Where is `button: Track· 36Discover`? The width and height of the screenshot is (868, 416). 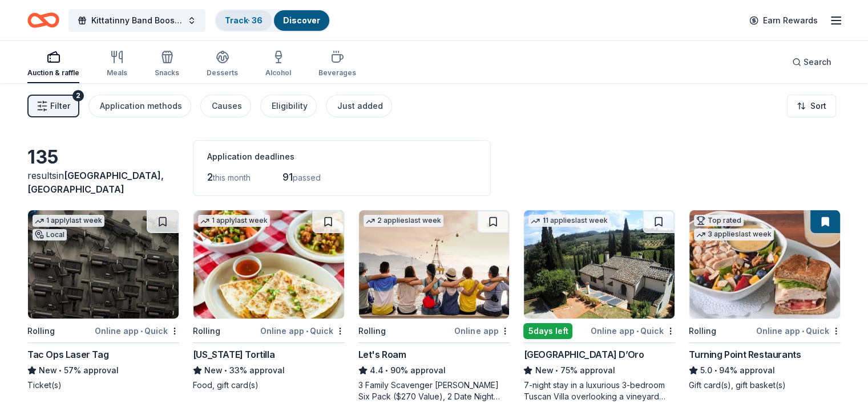 button: Track· 36Discover is located at coordinates (273, 21).